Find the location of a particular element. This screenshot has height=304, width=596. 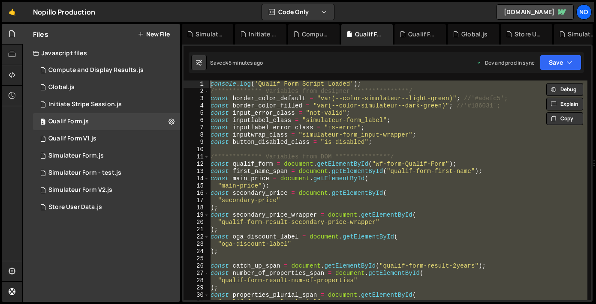

div: 2 is located at coordinates (196, 91).